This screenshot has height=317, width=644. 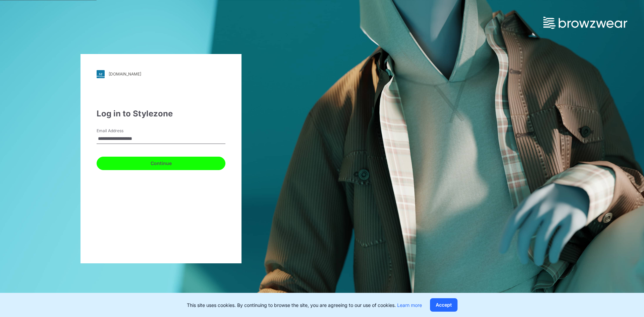 What do you see at coordinates (410, 305) in the screenshot?
I see `a: Learn more` at bounding box center [410, 305].